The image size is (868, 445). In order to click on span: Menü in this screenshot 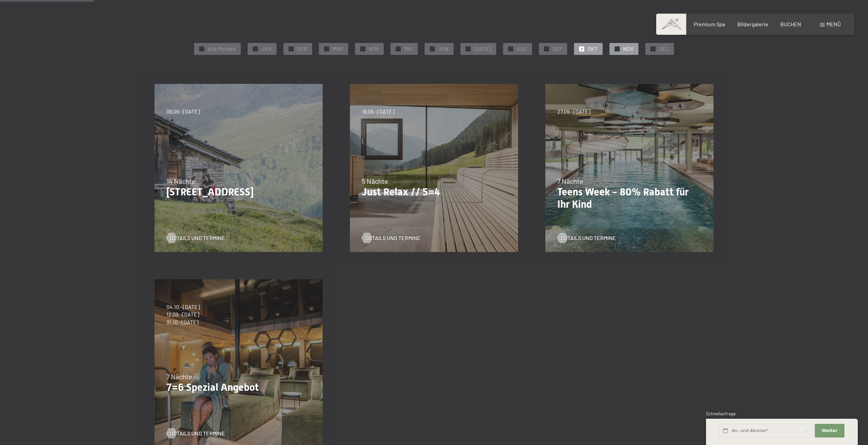, I will do `click(833, 24)`.